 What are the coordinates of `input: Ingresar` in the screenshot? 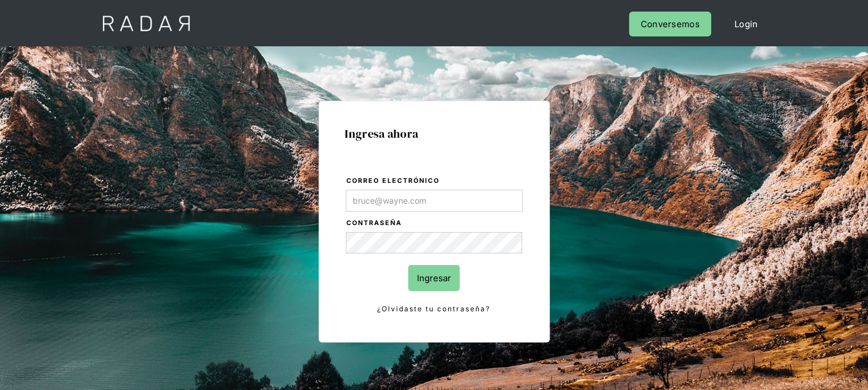 It's located at (434, 278).